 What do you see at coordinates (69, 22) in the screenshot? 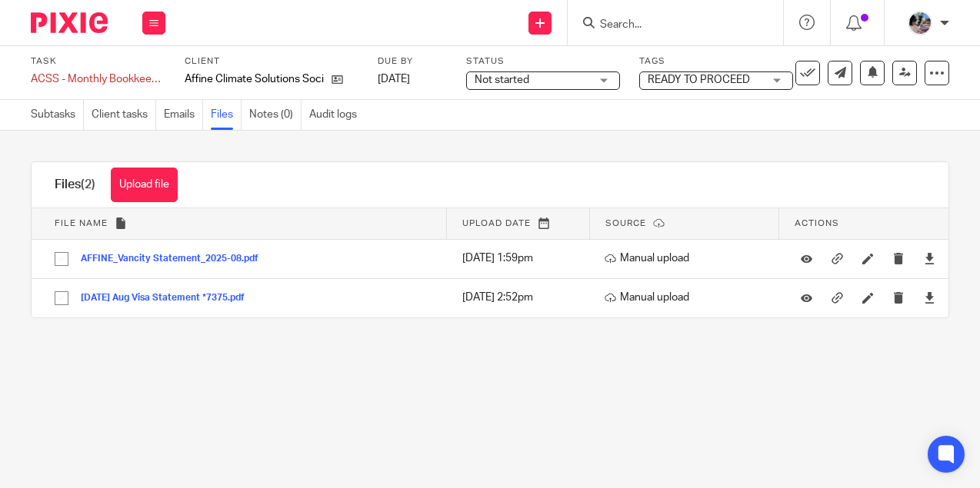
I see `img: Pixie` at bounding box center [69, 22].